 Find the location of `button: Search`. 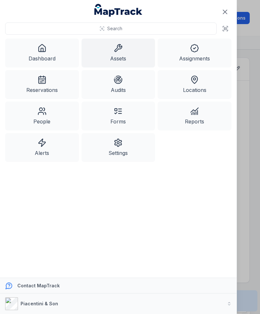

button: Search is located at coordinates (111, 29).